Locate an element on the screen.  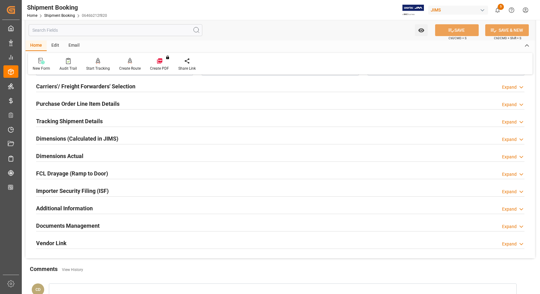
button: Help Center is located at coordinates (512, 10).